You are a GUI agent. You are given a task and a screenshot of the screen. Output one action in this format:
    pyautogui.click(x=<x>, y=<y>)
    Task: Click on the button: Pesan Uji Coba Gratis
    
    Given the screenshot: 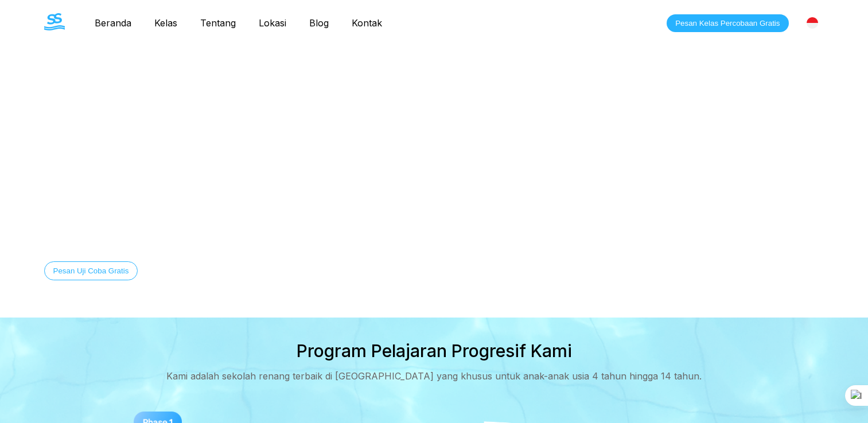 What is the action you would take?
    pyautogui.click(x=91, y=271)
    